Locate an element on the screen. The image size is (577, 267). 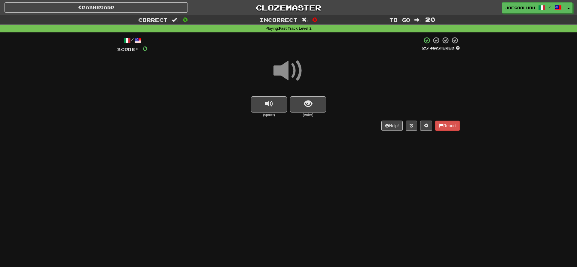
span: joecoolubu is located at coordinates (520, 8).